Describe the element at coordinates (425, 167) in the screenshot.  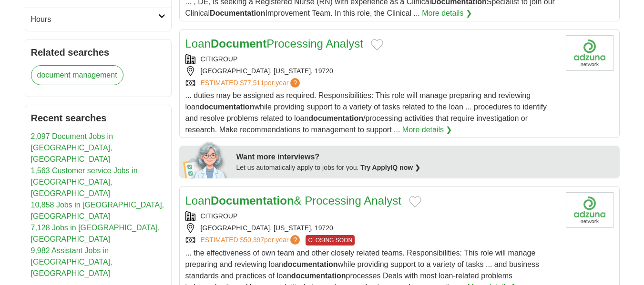
I see `div: Let us automatically apply to jobs for you.` at that location.